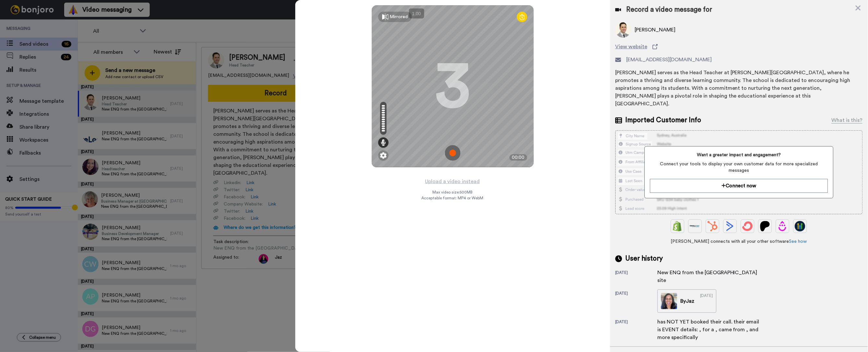 This screenshot has width=868, height=352. Describe the element at coordinates (452, 198) in the screenshot. I see `span: Acceptable format: MP4 or WebM` at that location.